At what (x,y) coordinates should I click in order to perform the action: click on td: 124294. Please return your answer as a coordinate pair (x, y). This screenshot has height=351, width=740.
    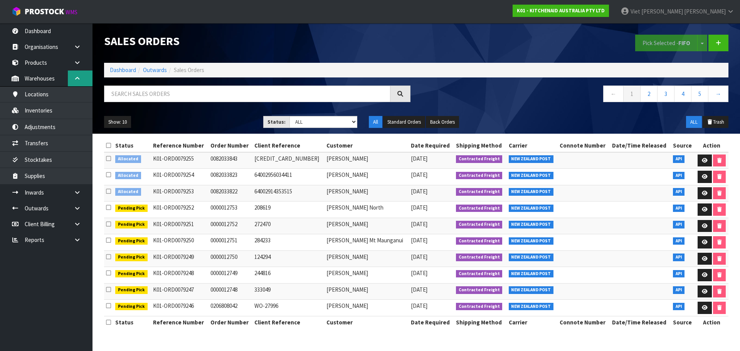
    Looking at the image, I should click on (288, 259).